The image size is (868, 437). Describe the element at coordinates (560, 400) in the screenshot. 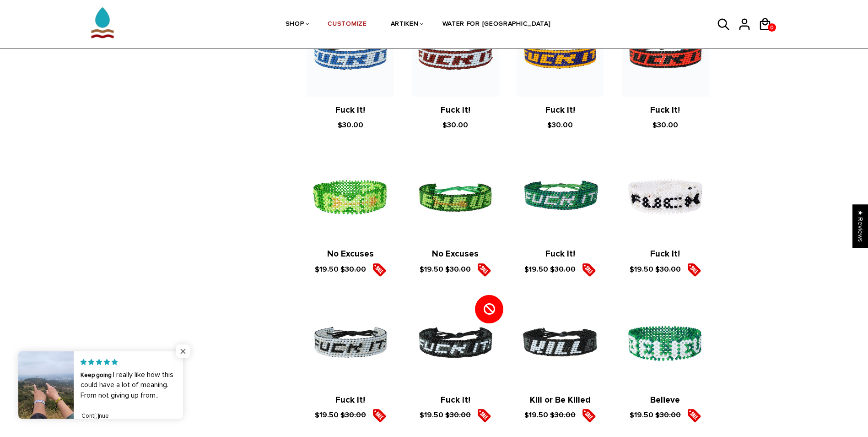

I see `a: Kill or Be Killed` at that location.